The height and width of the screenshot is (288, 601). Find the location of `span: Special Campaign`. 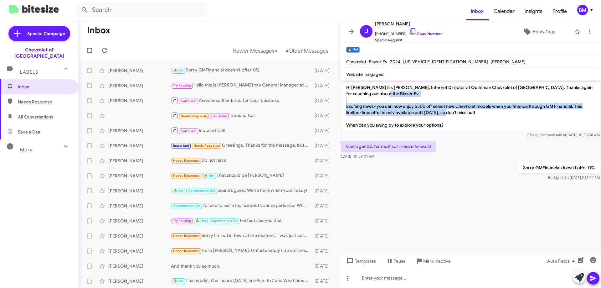

span: Special Campaign is located at coordinates (46, 33).